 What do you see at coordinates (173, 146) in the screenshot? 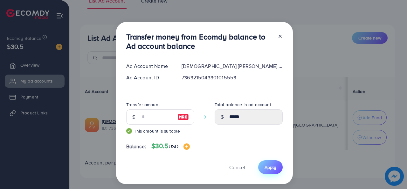
I see `span: USD` at bounding box center [173, 146].